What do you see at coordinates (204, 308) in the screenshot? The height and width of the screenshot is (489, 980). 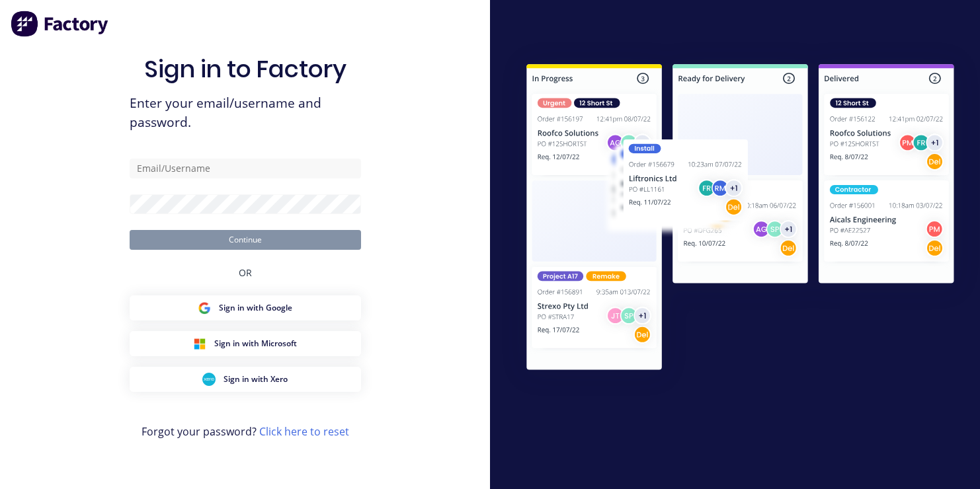 I see `img: Google Sign in` at bounding box center [204, 308].